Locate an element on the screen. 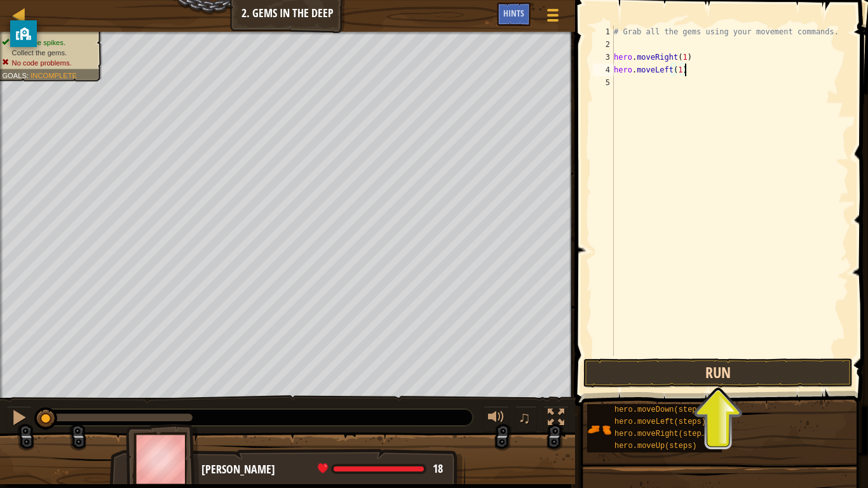 This screenshot has width=868, height=488. span: Incomplete is located at coordinates (53, 75).